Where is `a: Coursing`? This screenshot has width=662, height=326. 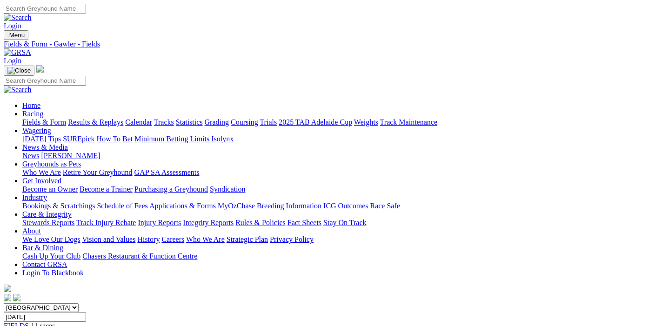
a: Coursing is located at coordinates (244, 122).